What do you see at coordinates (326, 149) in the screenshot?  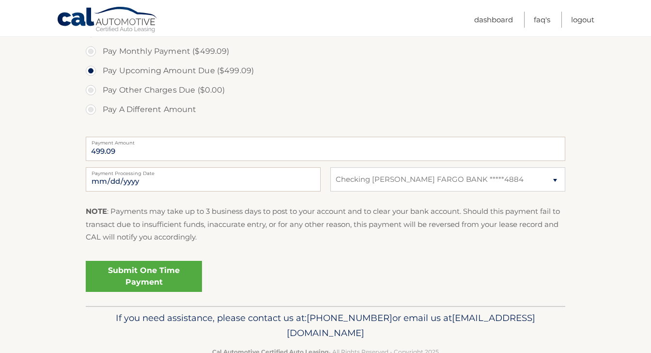 I see `input: Payment Amount` at bounding box center [326, 149].